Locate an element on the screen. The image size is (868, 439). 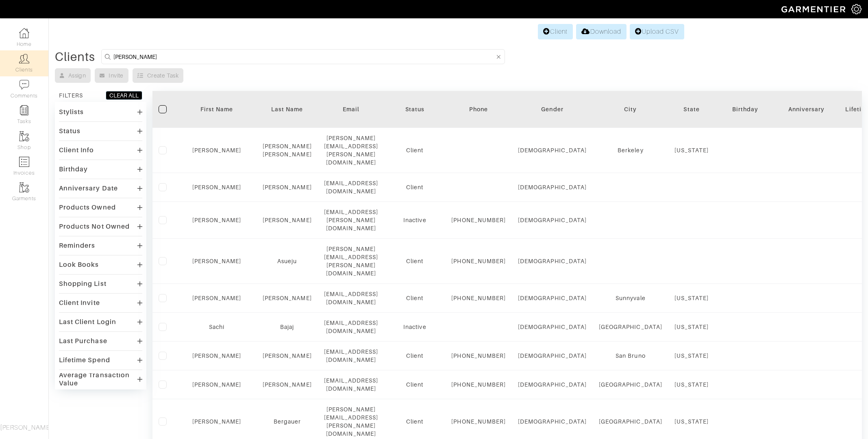
a: Download is located at coordinates (600, 32).